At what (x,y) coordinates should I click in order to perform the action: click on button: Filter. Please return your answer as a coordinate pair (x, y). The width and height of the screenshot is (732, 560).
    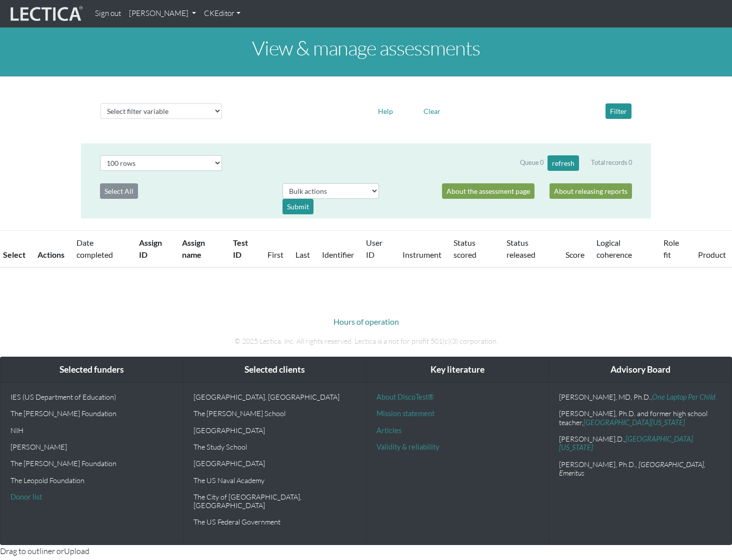
    Looking at the image, I should click on (618, 111).